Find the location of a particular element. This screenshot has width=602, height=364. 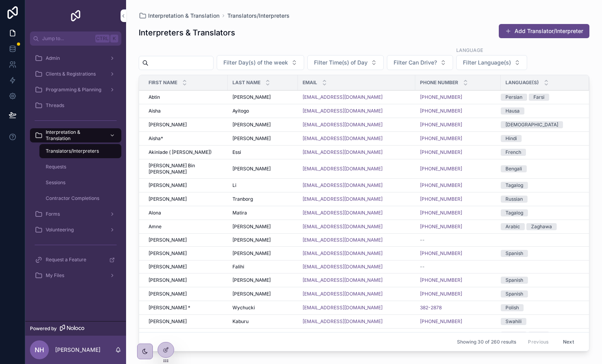

a: Sessions is located at coordinates (81, 183).